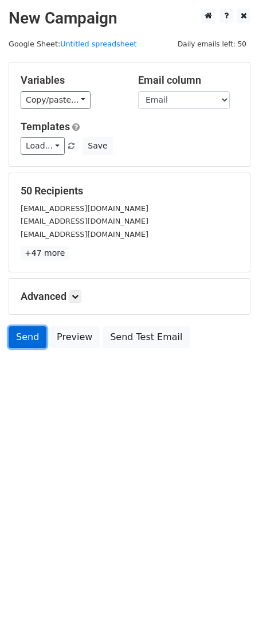 Image resolution: width=259 pixels, height=644 pixels. Describe the element at coordinates (146, 337) in the screenshot. I see `a: Send Test Email` at that location.